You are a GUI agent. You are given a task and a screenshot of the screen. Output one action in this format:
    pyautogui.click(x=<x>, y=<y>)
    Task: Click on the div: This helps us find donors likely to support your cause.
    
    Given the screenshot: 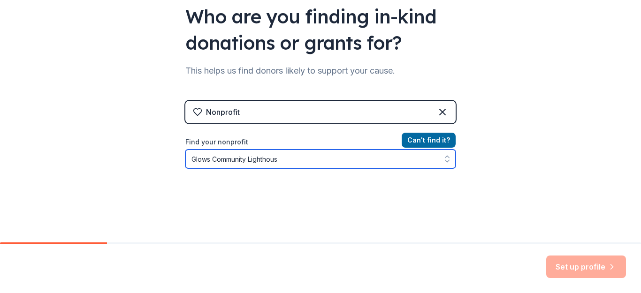 What is the action you would take?
    pyautogui.click(x=320, y=71)
    